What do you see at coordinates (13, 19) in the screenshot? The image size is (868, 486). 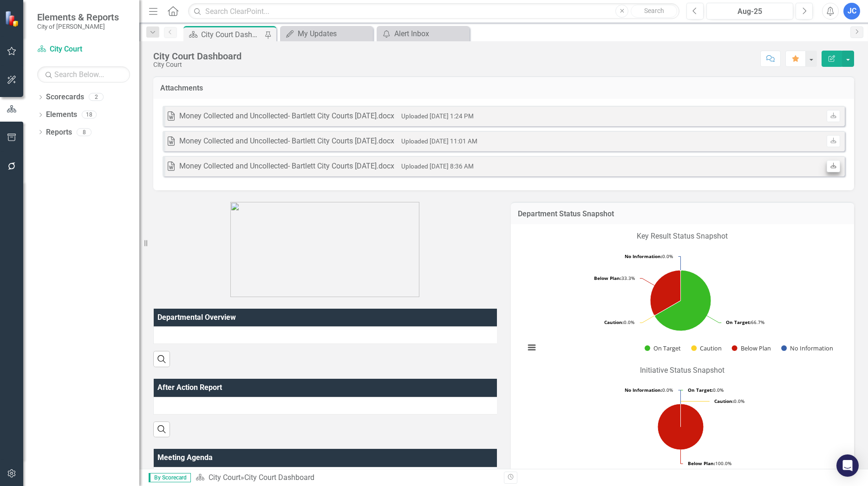 I see `img: ClearPoint Strategy` at bounding box center [13, 19].